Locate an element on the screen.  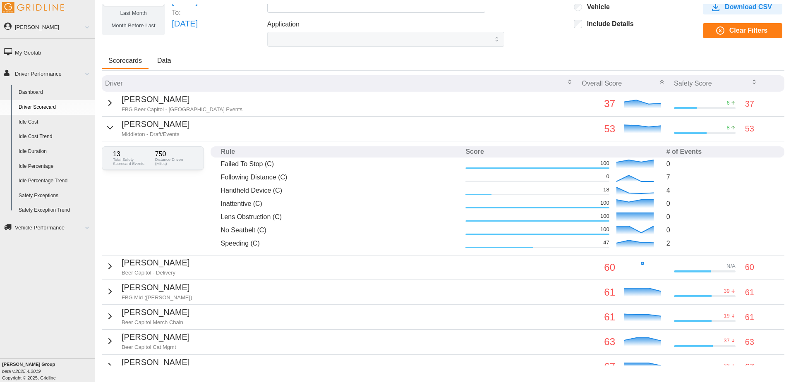
a: Safety Exception Trend is located at coordinates (55, 211).